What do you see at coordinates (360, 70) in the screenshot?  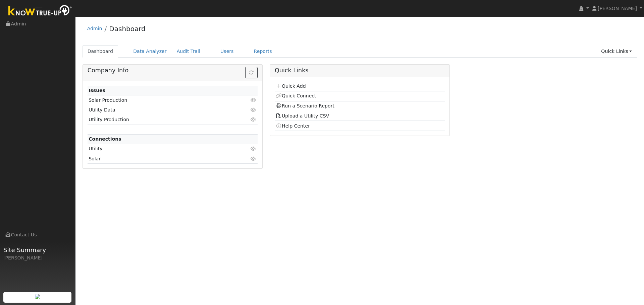 I see `h5: Quick Links` at bounding box center [360, 70].